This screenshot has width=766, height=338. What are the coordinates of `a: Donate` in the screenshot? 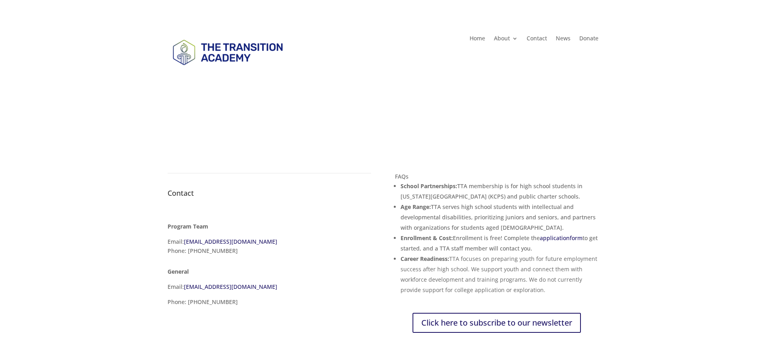 It's located at (589, 40).